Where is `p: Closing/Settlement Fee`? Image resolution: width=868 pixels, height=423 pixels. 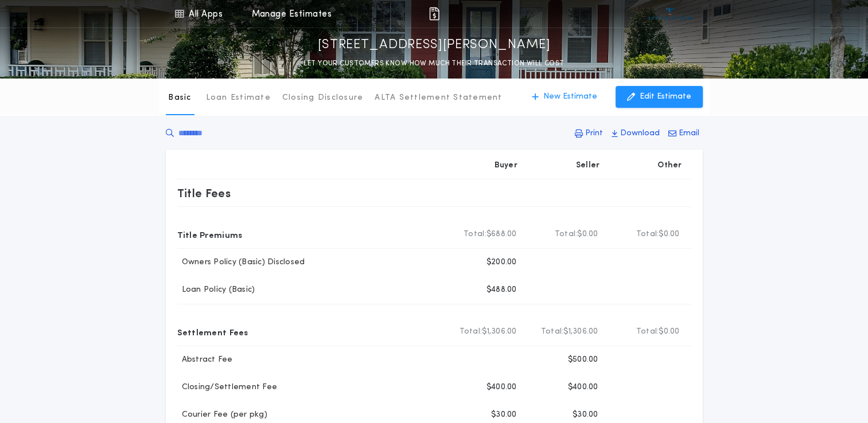 p: Closing/Settlement Fee is located at coordinates (227, 387).